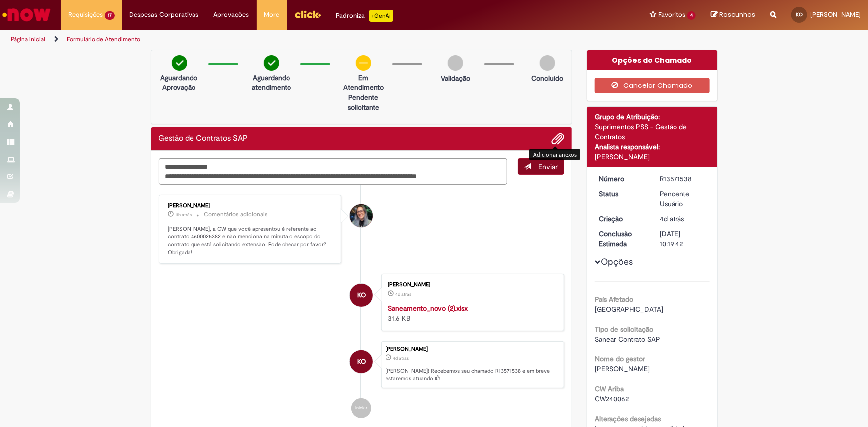  Describe the element at coordinates (612, 399) in the screenshot. I see `span: CW240062` at that location.